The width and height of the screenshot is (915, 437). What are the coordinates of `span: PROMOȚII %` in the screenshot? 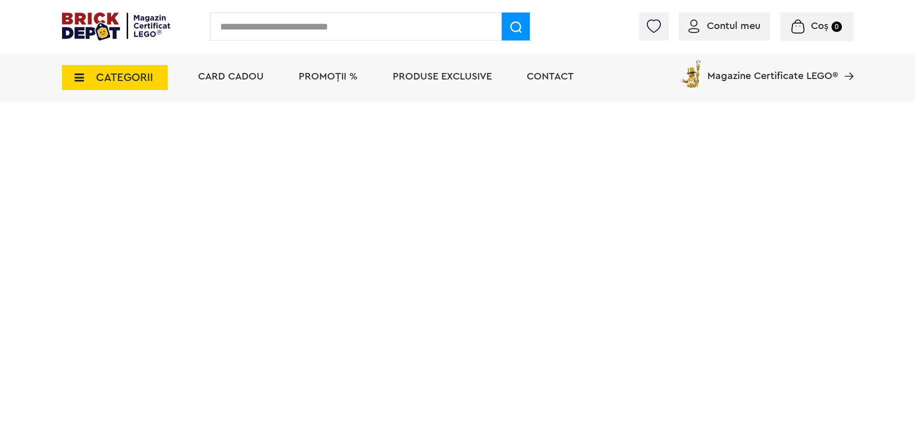 It's located at (328, 77).